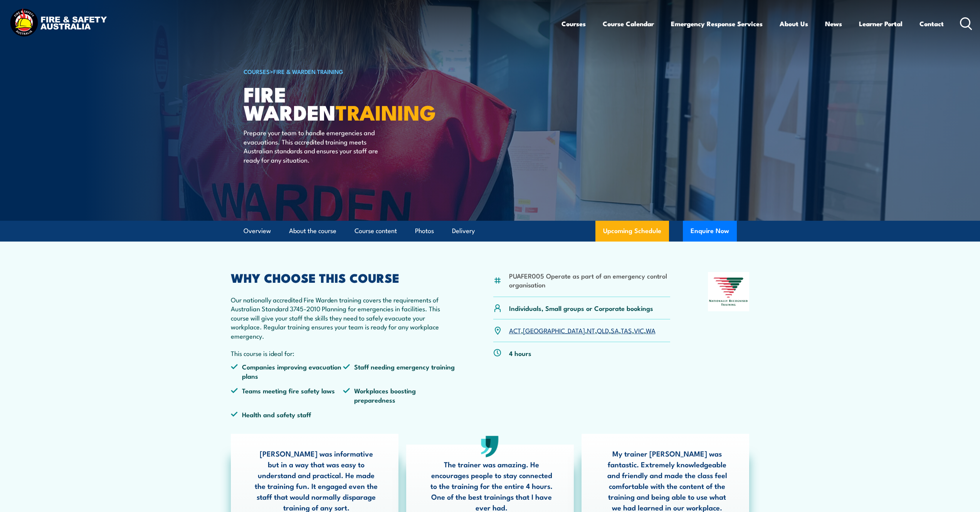 The image size is (980, 512). I want to click on li: Companies improving evacuation plans, so click(287, 371).